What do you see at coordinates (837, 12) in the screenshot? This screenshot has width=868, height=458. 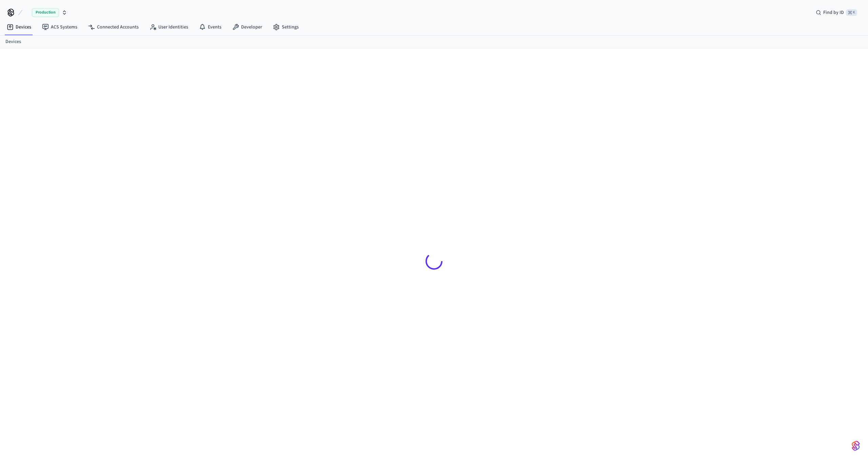 I see `div: Find by ID⌘ K` at bounding box center [837, 12].